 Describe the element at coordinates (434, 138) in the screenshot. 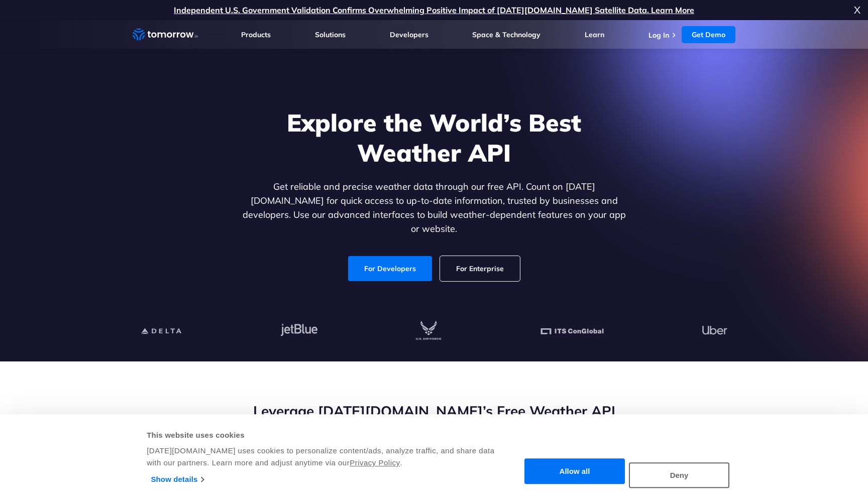

I see `h1: Explore the World’s Best Weather API` at that location.